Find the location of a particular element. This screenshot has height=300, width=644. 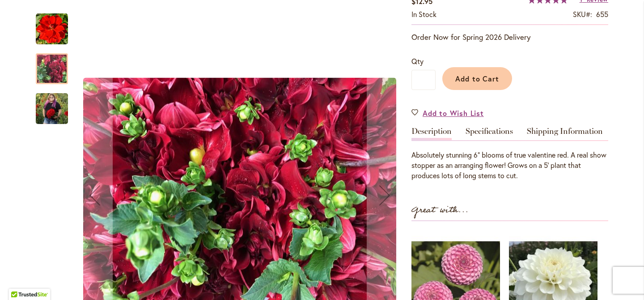

span: Add to Cart is located at coordinates (477, 78).